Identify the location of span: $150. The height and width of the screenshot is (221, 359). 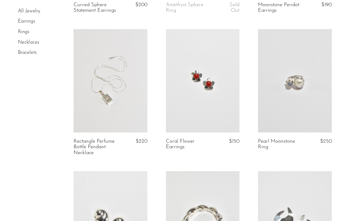
(234, 141).